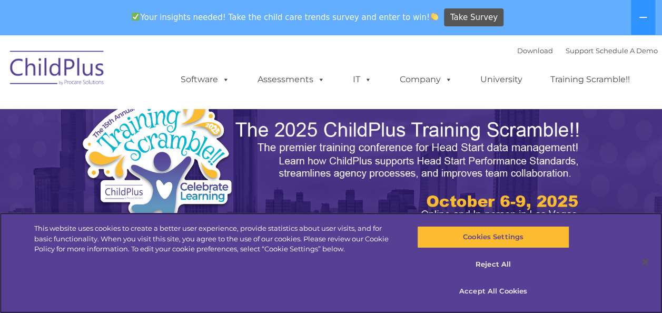 The height and width of the screenshot is (313, 662). Describe the element at coordinates (493, 265) in the screenshot. I see `button: Reject All` at that location.